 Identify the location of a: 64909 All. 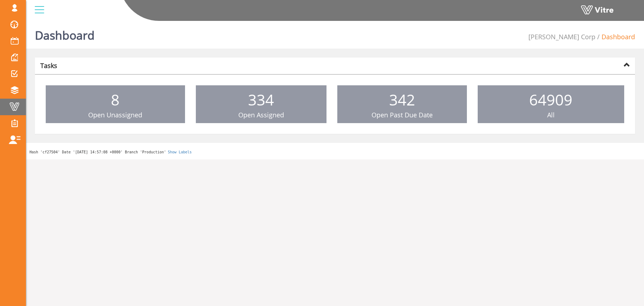
(551, 104).